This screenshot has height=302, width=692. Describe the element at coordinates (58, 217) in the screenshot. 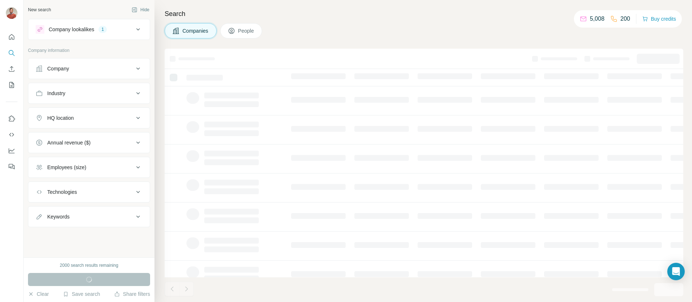

I see `div: Keywords` at that location.